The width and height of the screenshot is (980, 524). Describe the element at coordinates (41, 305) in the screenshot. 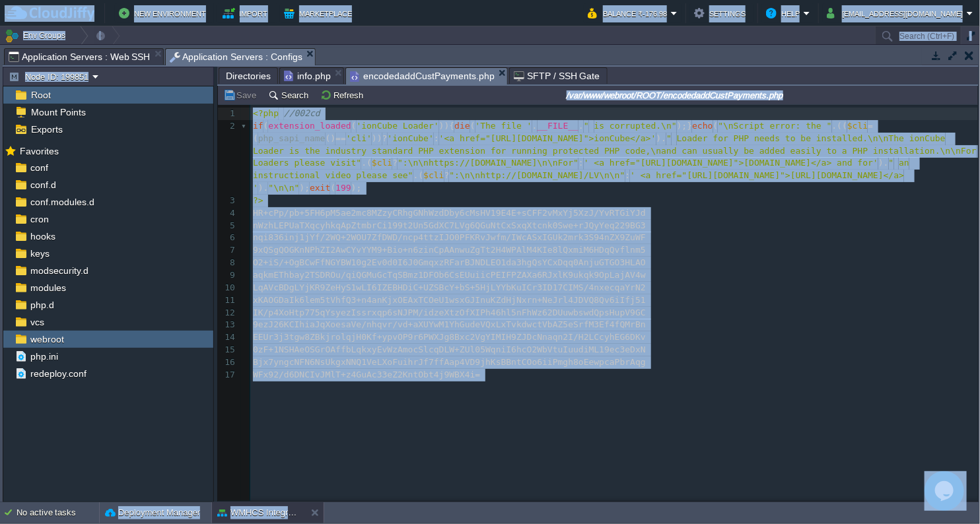

I see `a: php.d` at that location.